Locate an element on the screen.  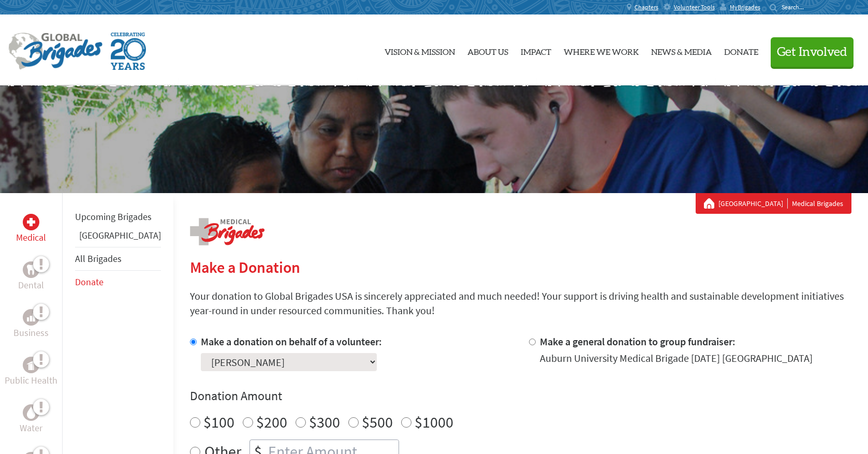
label: Make a donation on behalf of a volunteer: is located at coordinates (291, 341).